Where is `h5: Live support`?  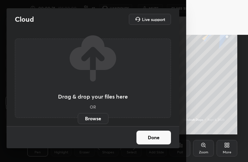 h5: Live support is located at coordinates (153, 19).